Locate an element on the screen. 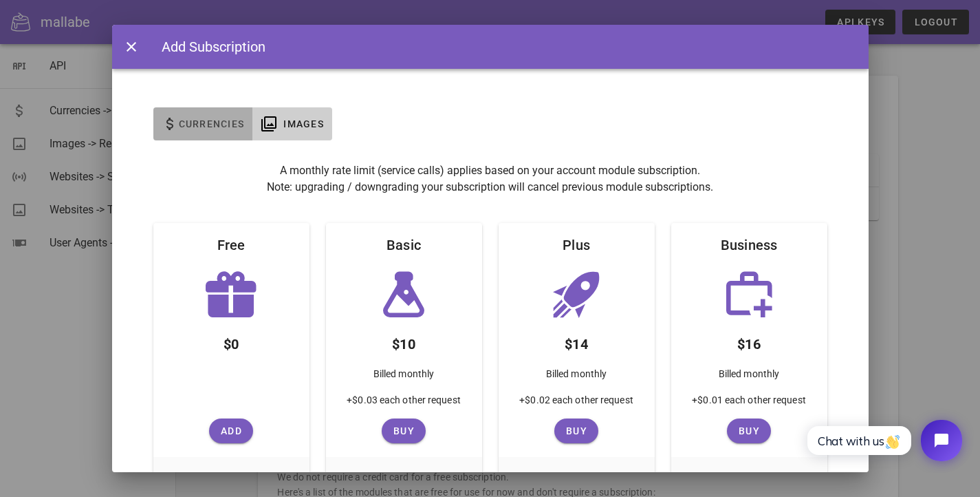 Image resolution: width=980 pixels, height=497 pixels. div: Plus is located at coordinates (576, 245).